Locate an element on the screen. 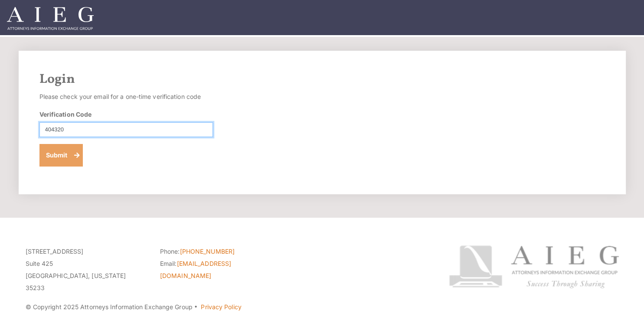 This screenshot has height=317, width=644. a: Privacy Policy is located at coordinates (221, 307).